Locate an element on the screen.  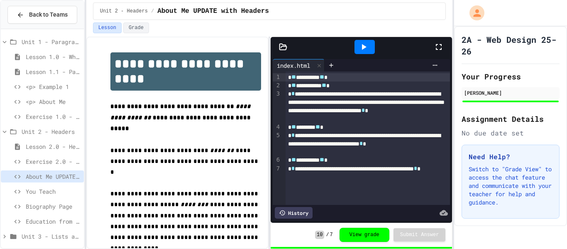
button: View grade is located at coordinates (365, 235).